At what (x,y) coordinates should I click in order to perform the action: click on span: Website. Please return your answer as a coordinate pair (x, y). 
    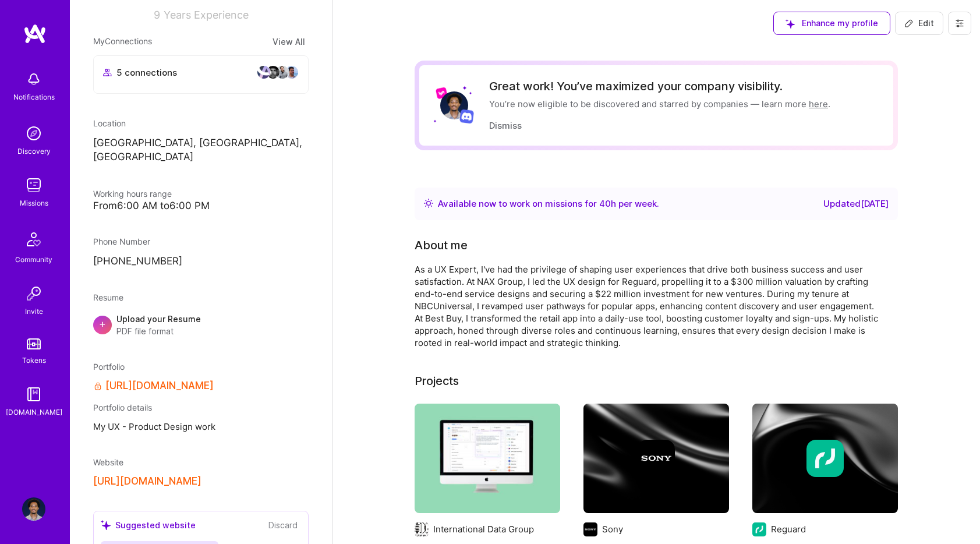
    Looking at the image, I should click on (108, 462).